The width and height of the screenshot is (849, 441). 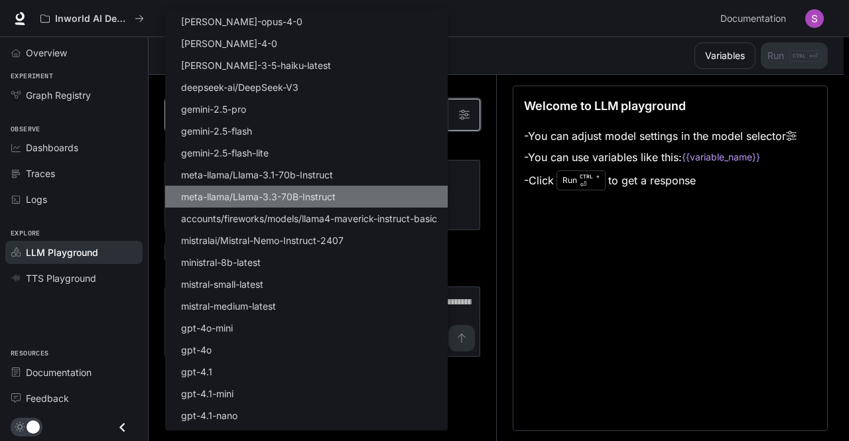 What do you see at coordinates (209, 415) in the screenshot?
I see `p: gpt-4.1-nano` at bounding box center [209, 415].